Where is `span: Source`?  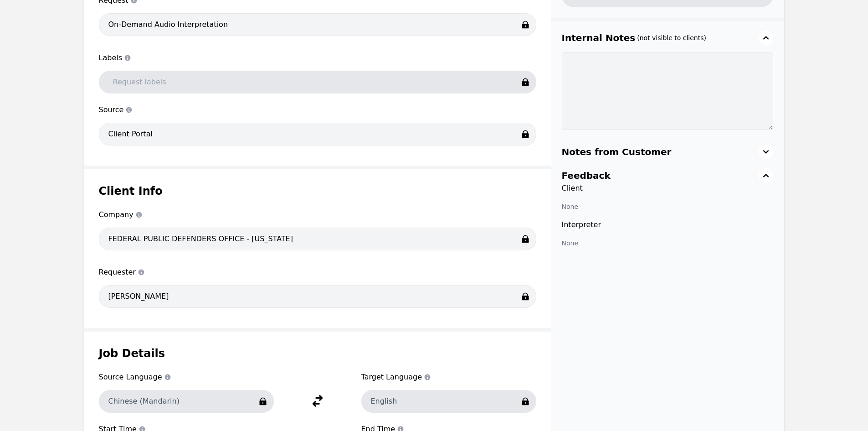 span: Source is located at coordinates (318, 110).